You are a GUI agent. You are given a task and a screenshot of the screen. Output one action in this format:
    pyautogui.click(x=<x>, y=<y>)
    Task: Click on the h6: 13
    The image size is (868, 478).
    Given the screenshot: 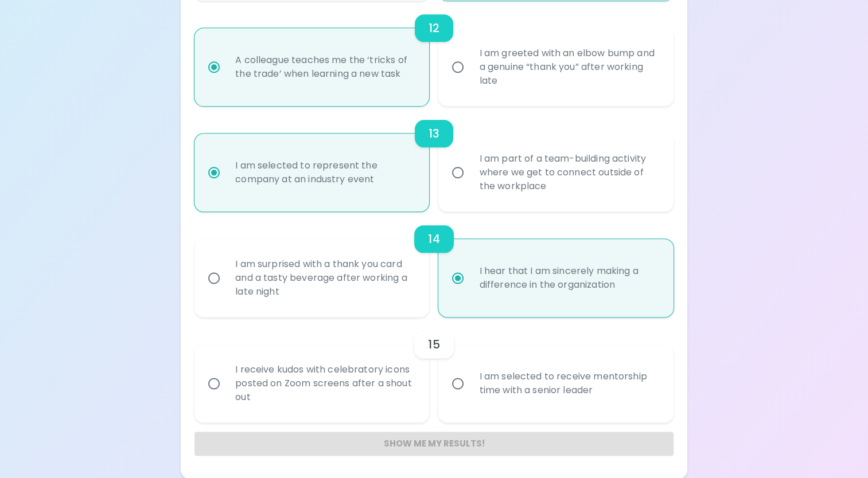 What is the action you would take?
    pyautogui.click(x=434, y=134)
    